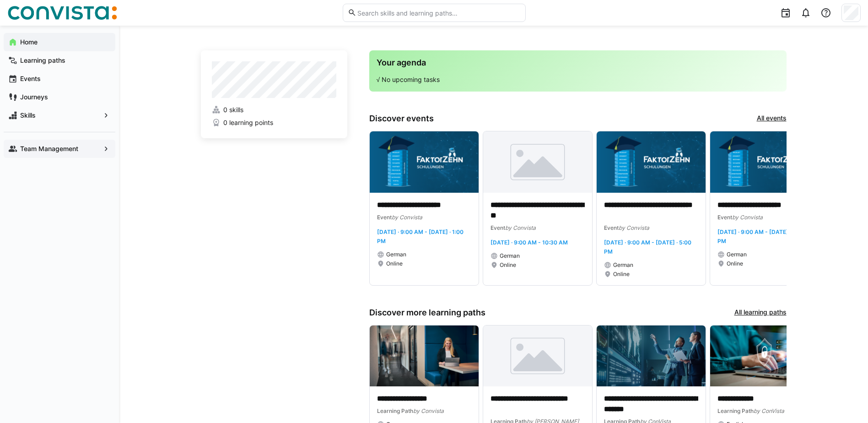  Describe the element at coordinates (769, 411) in the screenshot. I see `span: by ConVista` at that location.